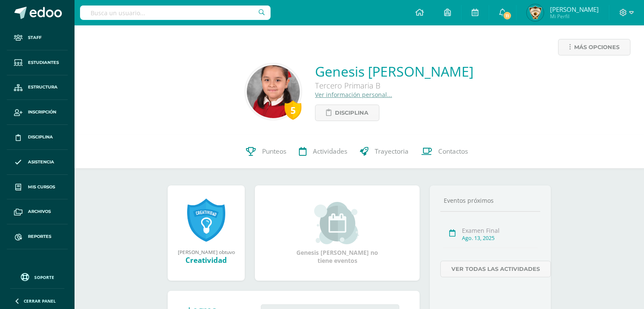 The width and height of the screenshot is (644, 309). What do you see at coordinates (445, 152) in the screenshot?
I see `a: Contactos` at bounding box center [445, 152].